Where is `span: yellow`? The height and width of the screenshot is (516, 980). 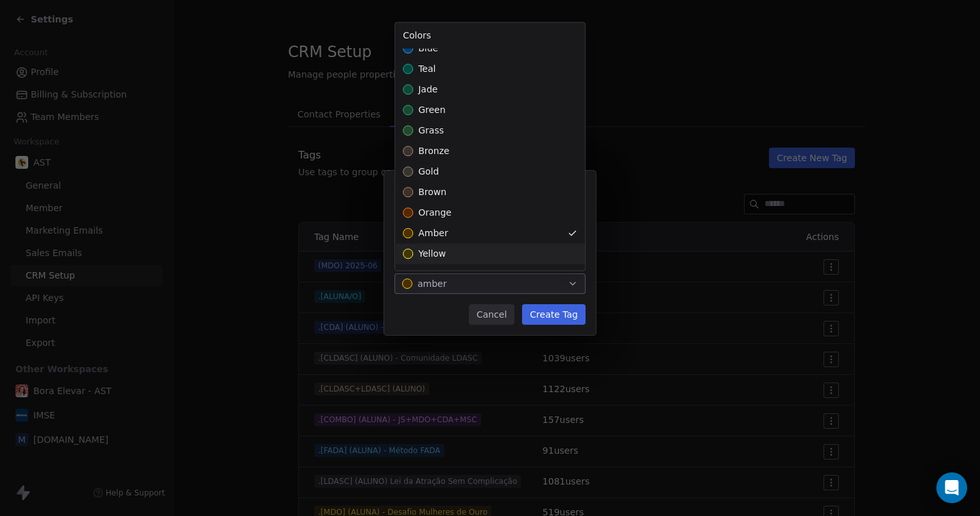
span: yellow is located at coordinates (432, 253).